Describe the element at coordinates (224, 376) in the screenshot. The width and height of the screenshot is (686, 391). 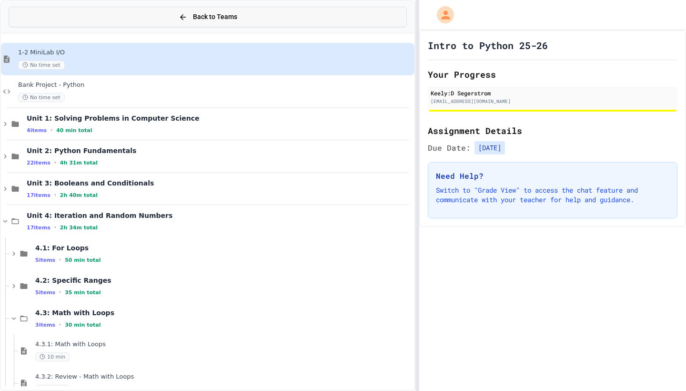
I see `span: 4.3.2: Review - Math with Loops` at that location.